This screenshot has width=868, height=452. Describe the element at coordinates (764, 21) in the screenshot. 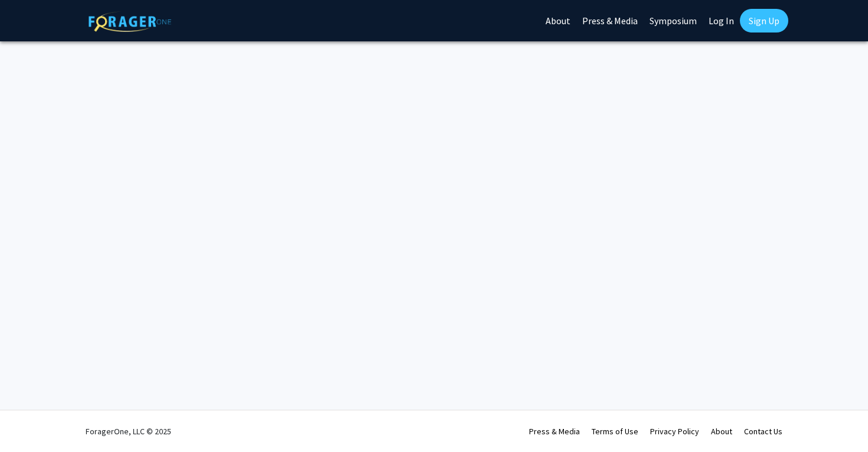

I see `a: Sign Up` at that location.